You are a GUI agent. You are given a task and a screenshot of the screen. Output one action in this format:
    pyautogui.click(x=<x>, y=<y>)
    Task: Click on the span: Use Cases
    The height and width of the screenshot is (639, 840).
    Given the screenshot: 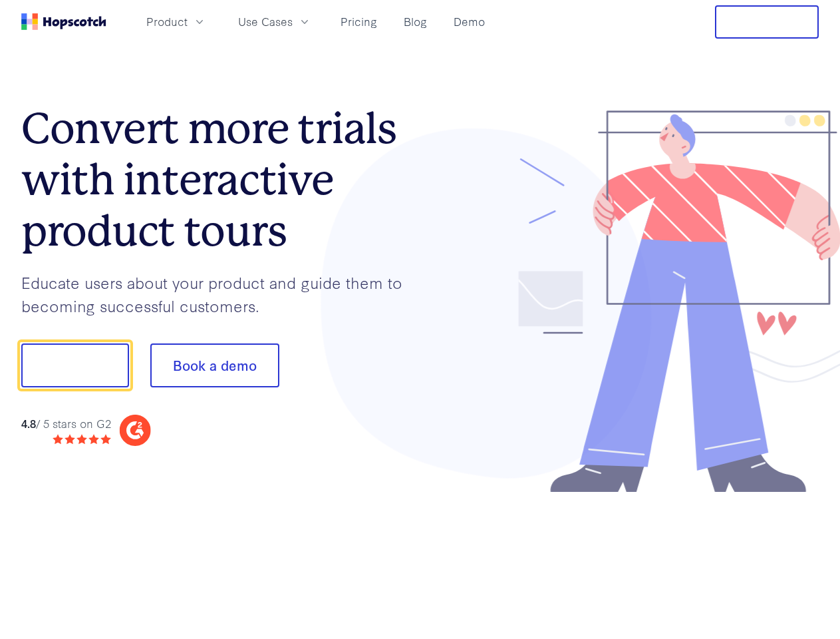 What is the action you would take?
    pyautogui.click(x=265, y=22)
    